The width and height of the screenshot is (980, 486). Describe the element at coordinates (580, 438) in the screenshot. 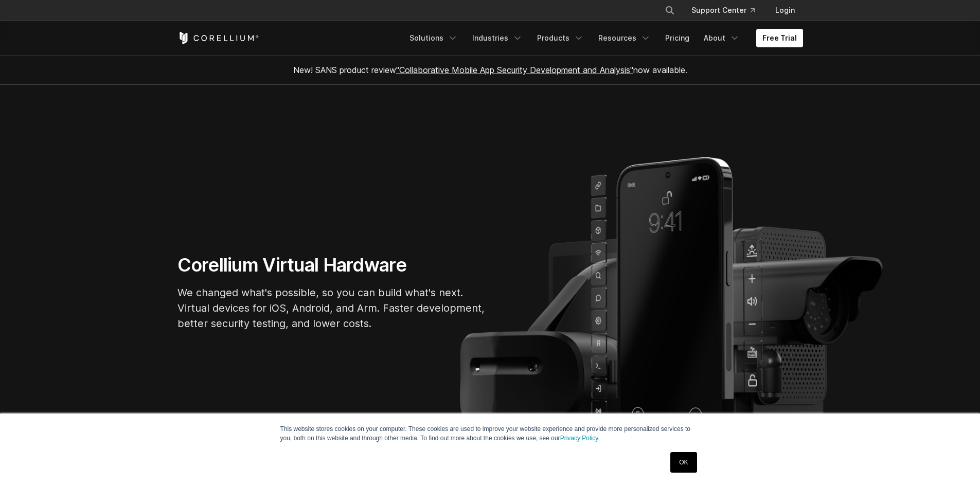

I see `a: Privacy Policy.` at that location.